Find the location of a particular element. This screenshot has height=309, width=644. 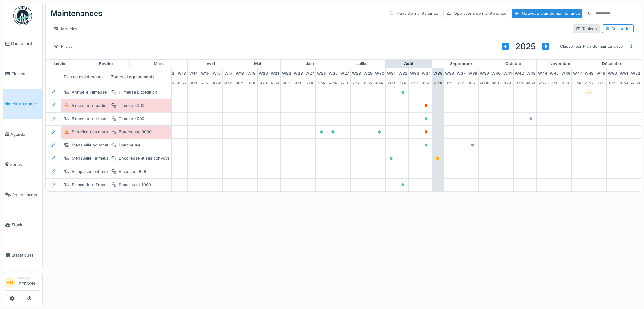

div: octobre is located at coordinates (513, 64).